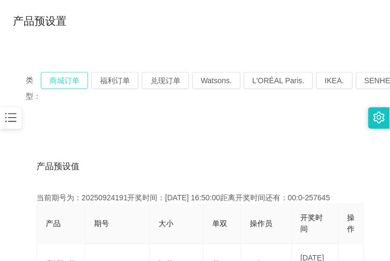  Describe the element at coordinates (312, 223) in the screenshot. I see `span: 开奖时间` at that location.